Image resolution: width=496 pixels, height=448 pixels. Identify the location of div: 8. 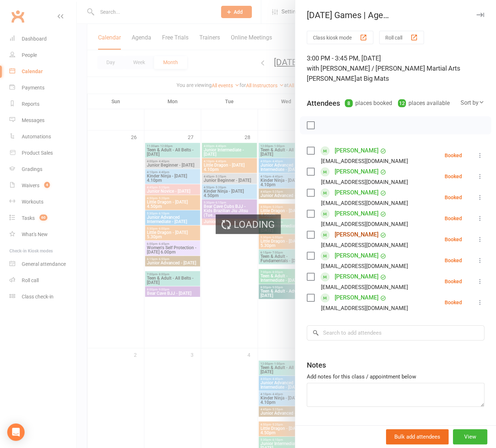
(349, 103).